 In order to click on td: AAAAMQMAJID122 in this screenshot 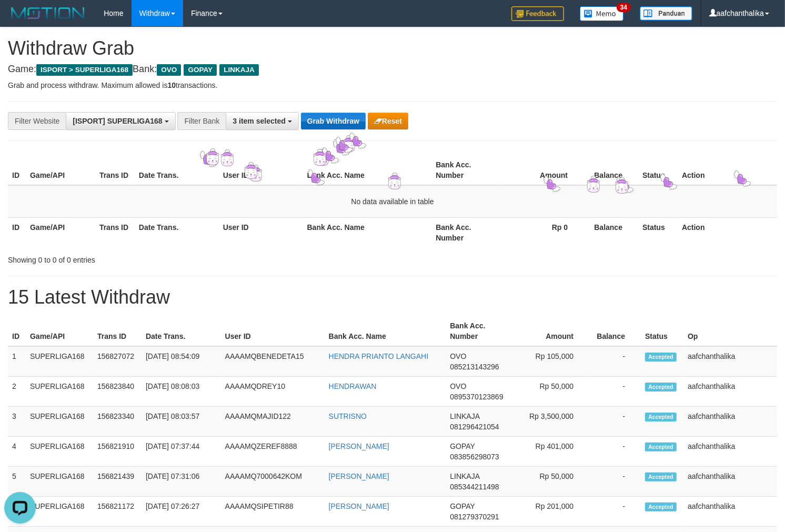, I will do `click(273, 421)`.